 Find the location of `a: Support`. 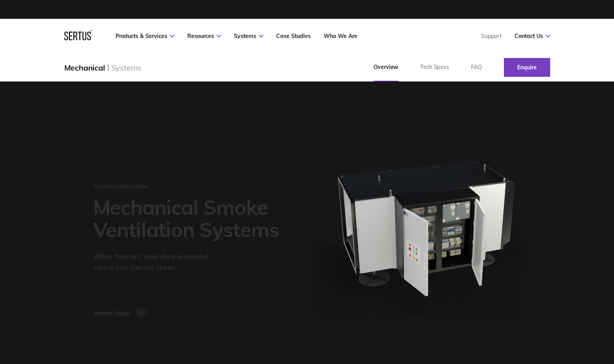

a: Support is located at coordinates (491, 36).